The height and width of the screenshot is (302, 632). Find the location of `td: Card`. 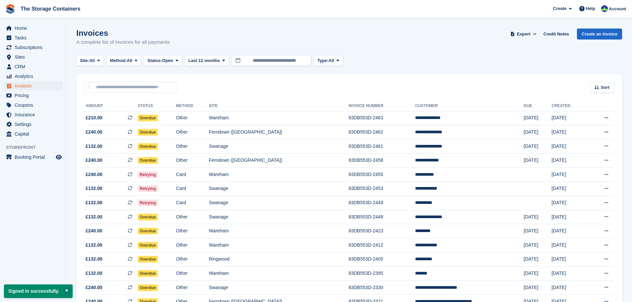

td: Card is located at coordinates (192, 203).